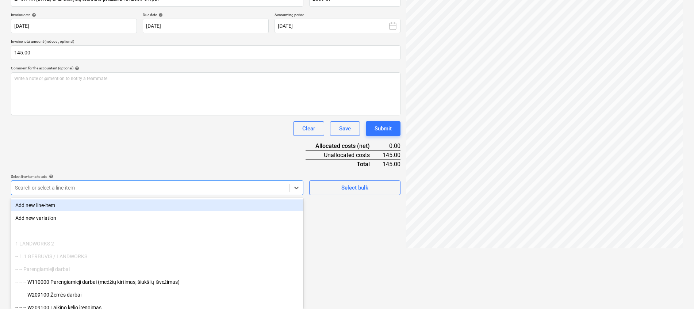  What do you see at coordinates (337, 15) in the screenshot?
I see `p: Accounting period` at bounding box center [337, 15].